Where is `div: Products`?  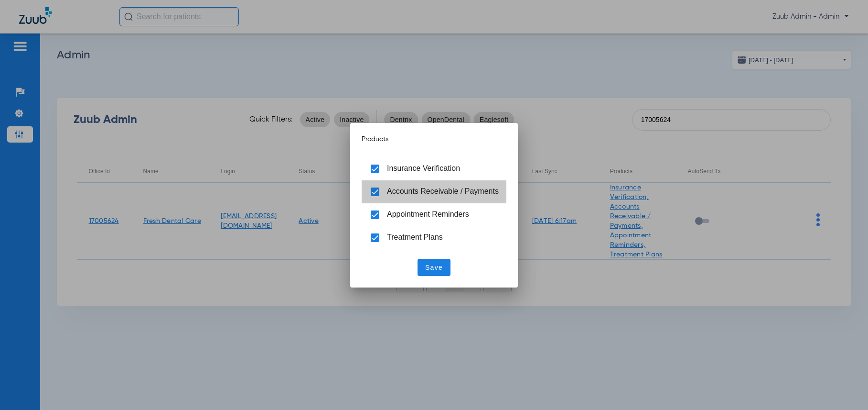
div: Products is located at coordinates (434, 139).